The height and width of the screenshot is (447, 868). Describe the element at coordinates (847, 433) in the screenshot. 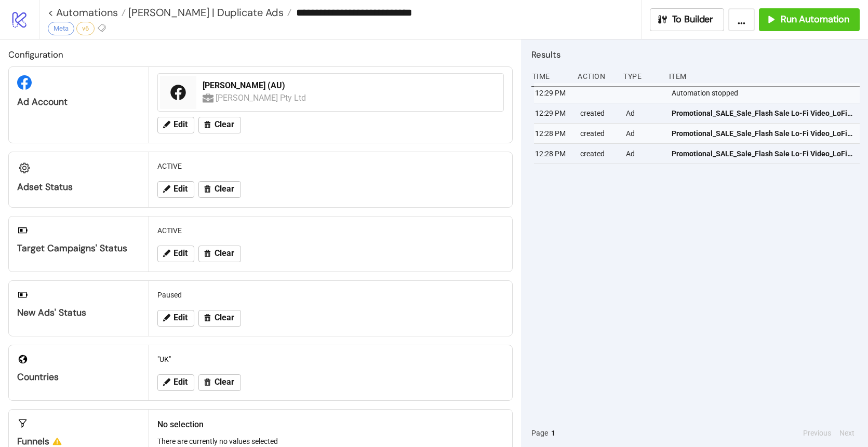

I see `button: Next` at that location.